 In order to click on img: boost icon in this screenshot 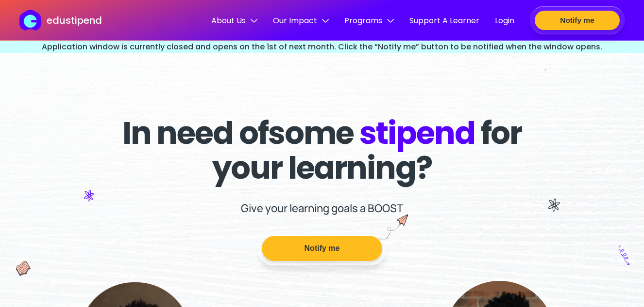, I will do `click(393, 227)`.